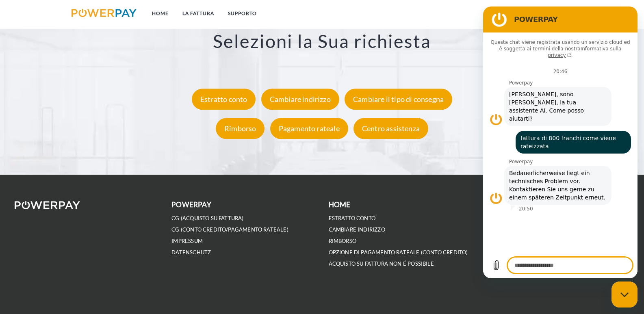 This screenshot has width=644, height=314. What do you see at coordinates (224, 99) in the screenshot?
I see `a: Estratto conto` at bounding box center [224, 99].